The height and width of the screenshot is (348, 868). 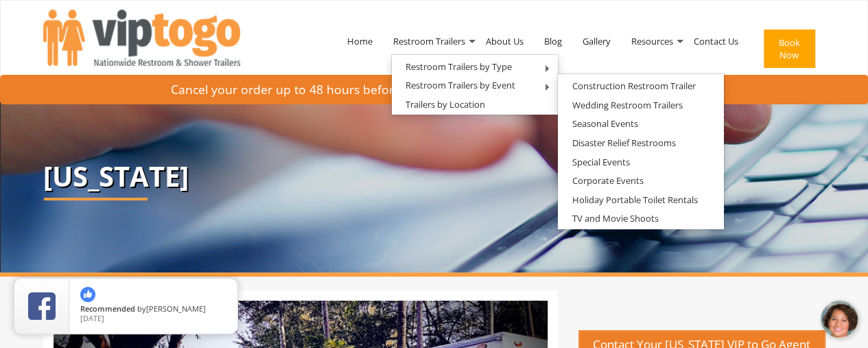 I want to click on span: by, so click(x=153, y=309).